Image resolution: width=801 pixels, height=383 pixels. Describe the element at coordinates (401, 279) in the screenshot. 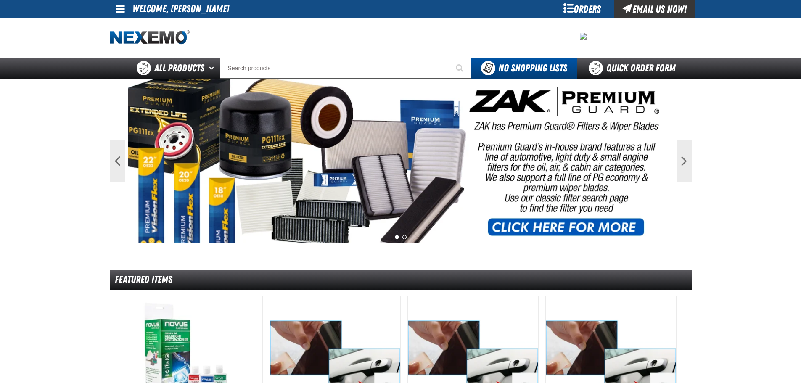

I see `div: Featured Items` at that location.